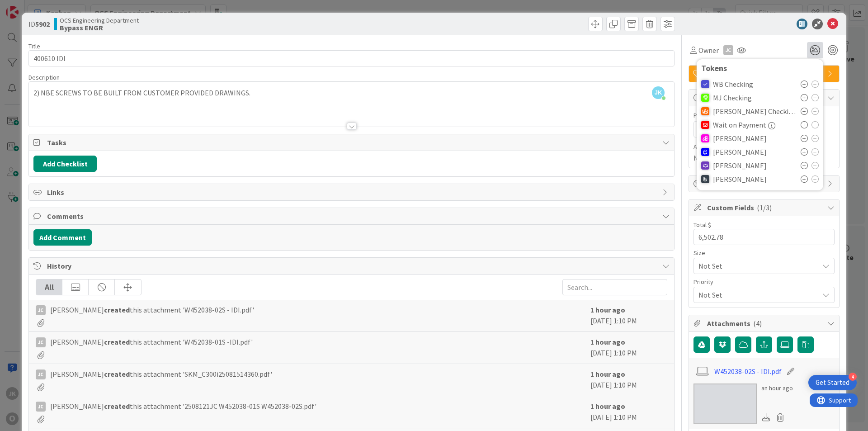 Image resolution: width=868 pixels, height=431 pixels. What do you see at coordinates (739, 125) in the screenshot?
I see `span: Wait on Payment` at bounding box center [739, 125].